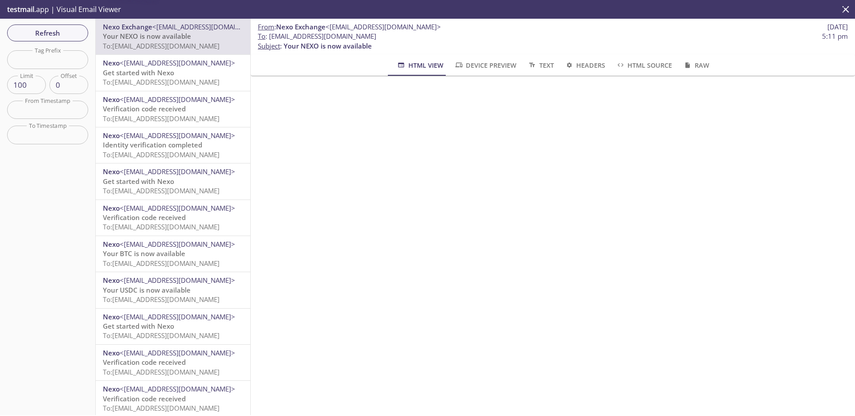 This screenshot has height=416, width=855. I want to click on span: From, so click(266, 27).